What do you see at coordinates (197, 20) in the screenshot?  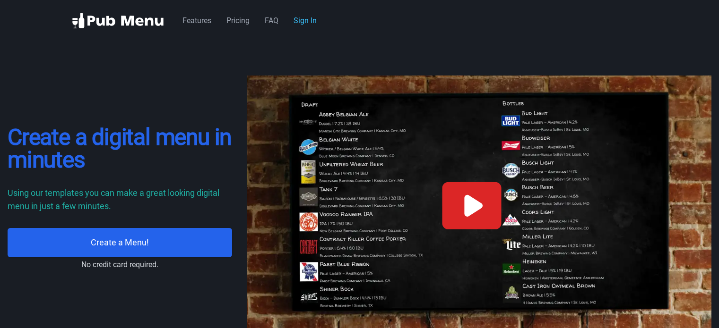 I see `a: Features` at bounding box center [197, 20].